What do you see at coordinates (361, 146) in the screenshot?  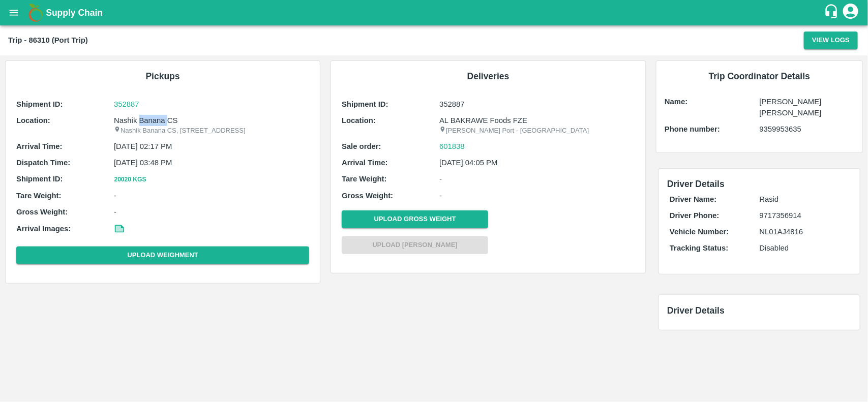 I see `b: Sale order:` at bounding box center [361, 146].